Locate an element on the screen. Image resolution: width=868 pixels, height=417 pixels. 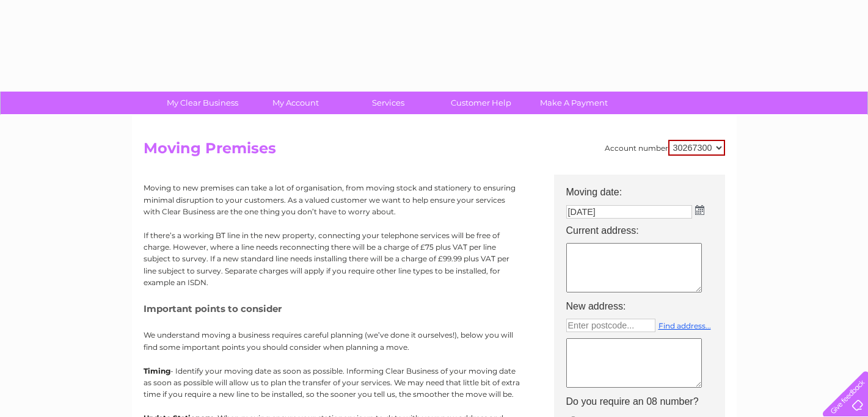
p: If there’s a working BT line in the new property, connecting your telephone services will be free... is located at coordinates (333, 259).